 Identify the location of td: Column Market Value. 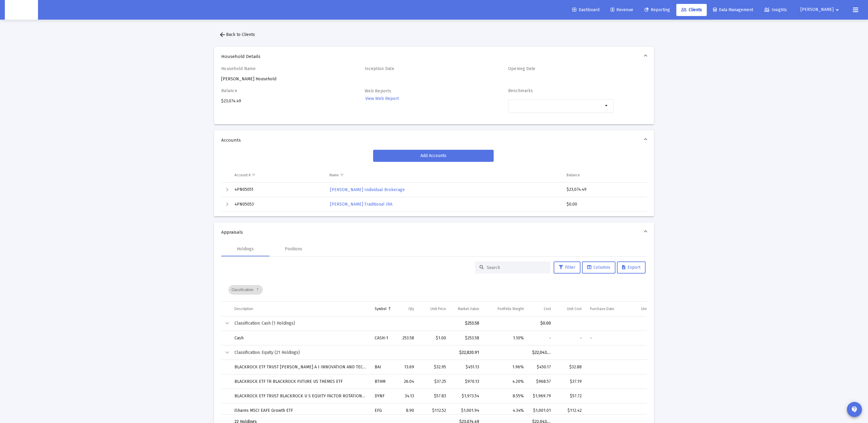
(467, 309).